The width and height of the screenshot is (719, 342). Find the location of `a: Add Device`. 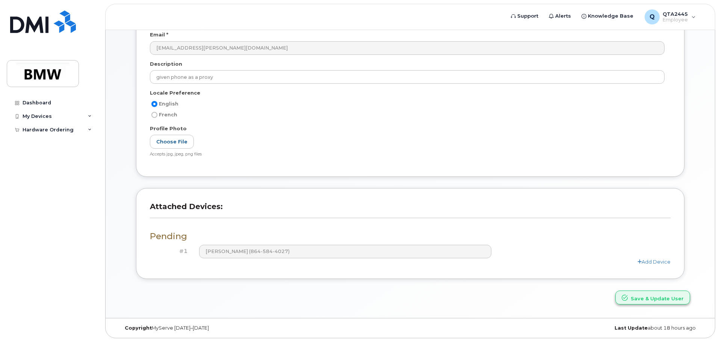

a: Add Device is located at coordinates (654, 262).